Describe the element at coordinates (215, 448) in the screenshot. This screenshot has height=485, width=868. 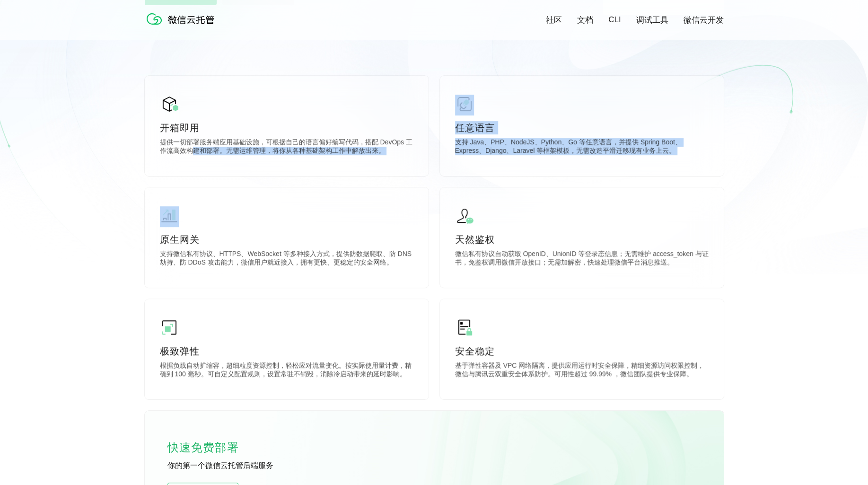
I see `p: 快速免费部署` at that location.